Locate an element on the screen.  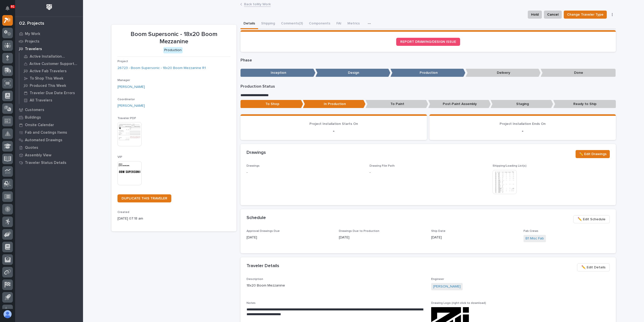
a: DUPLICATE THIS TRAVELER is located at coordinates (145, 198).